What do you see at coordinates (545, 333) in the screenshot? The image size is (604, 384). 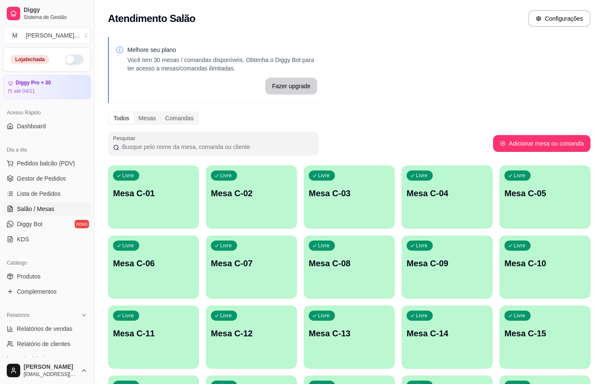 I see `p: Mesa C-15` at bounding box center [545, 333].